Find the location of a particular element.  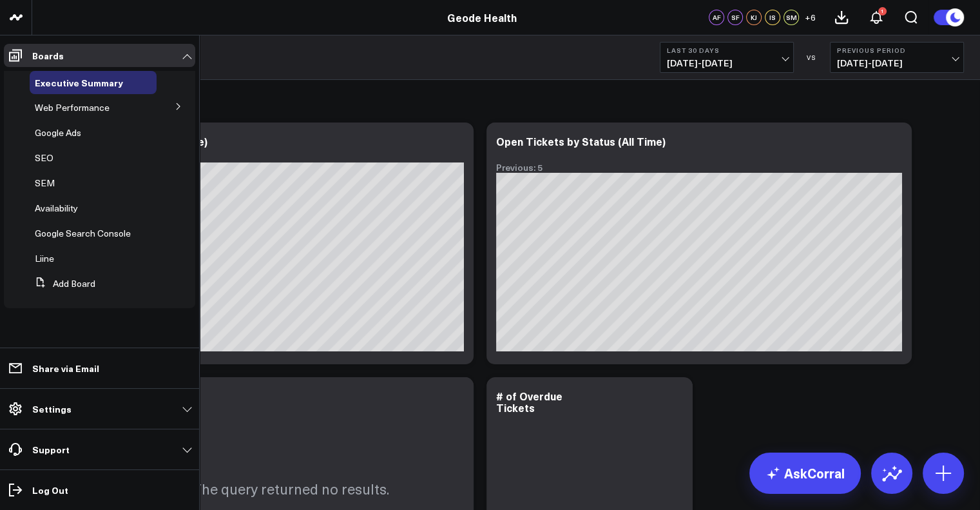

p: Share via Email is located at coordinates (66, 368).